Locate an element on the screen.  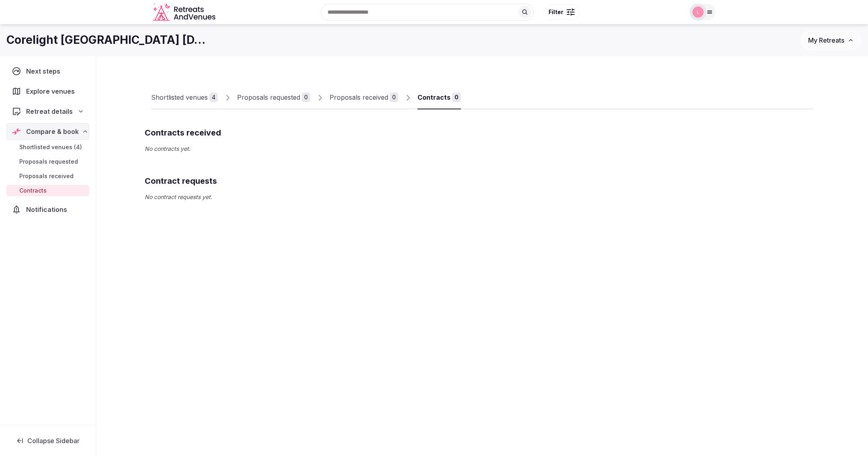
img: Luwam Beyin is located at coordinates (699, 12).